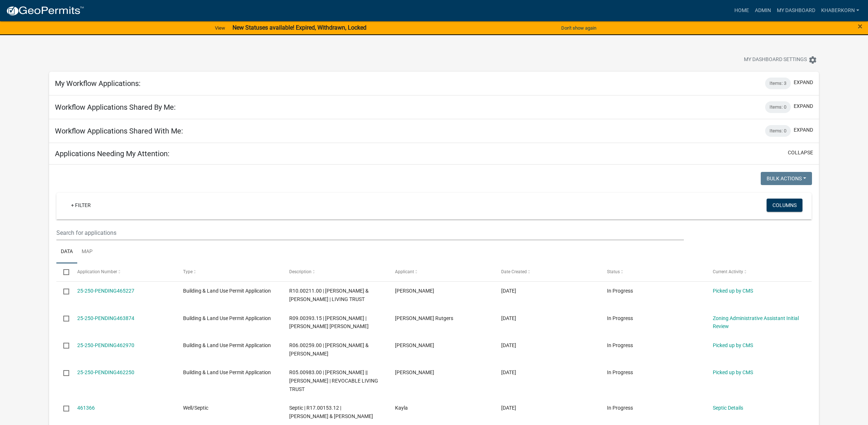 Image resolution: width=868 pixels, height=425 pixels. I want to click on datatable-header-cell: Status, so click(653, 272).